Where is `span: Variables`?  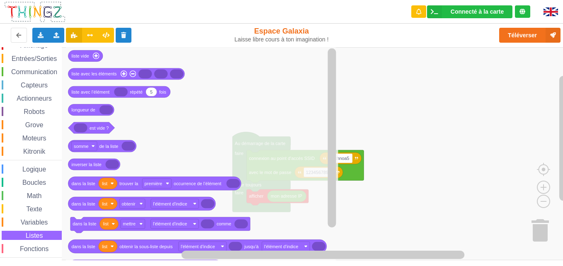 span: Variables is located at coordinates (34, 222).